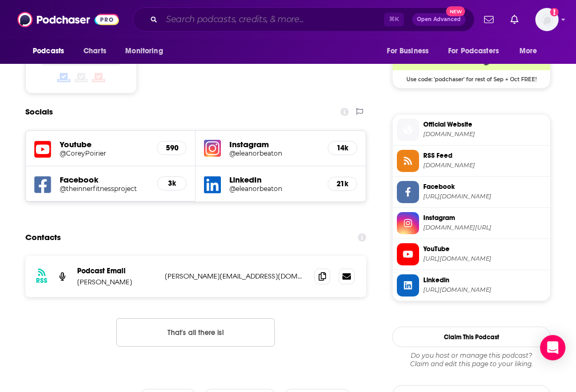  I want to click on span: https://www.youtube.com/@CoreyPoirier, so click(484, 259).